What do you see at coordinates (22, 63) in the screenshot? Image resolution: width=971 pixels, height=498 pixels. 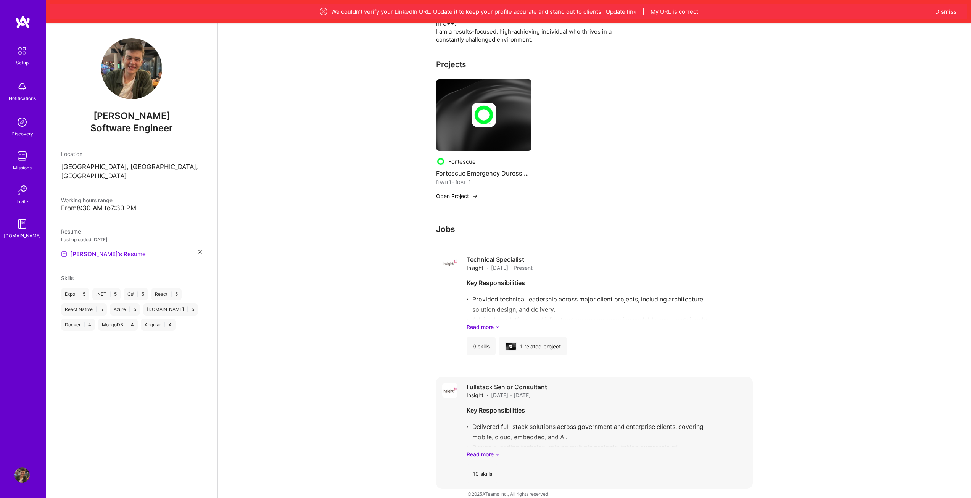 I see `div: Setup` at bounding box center [22, 63].